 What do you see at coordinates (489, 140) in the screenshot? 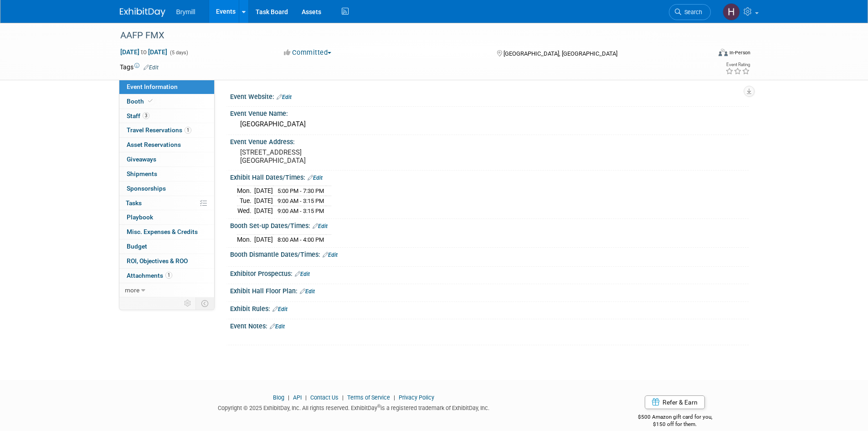
I see `div: Event Venue Address:` at bounding box center [489, 140].